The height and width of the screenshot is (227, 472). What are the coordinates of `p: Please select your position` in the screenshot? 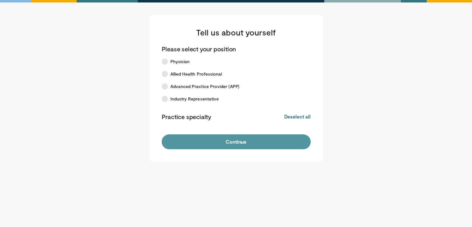 It's located at (199, 49).